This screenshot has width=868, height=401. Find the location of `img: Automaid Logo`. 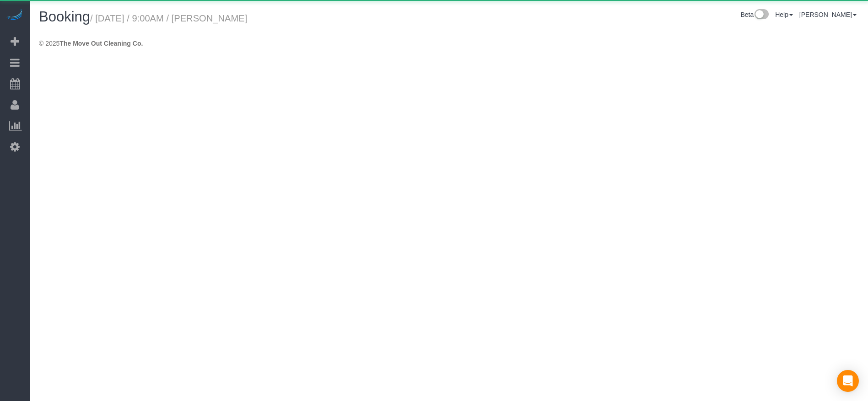

img: Automaid Logo is located at coordinates (14, 15).